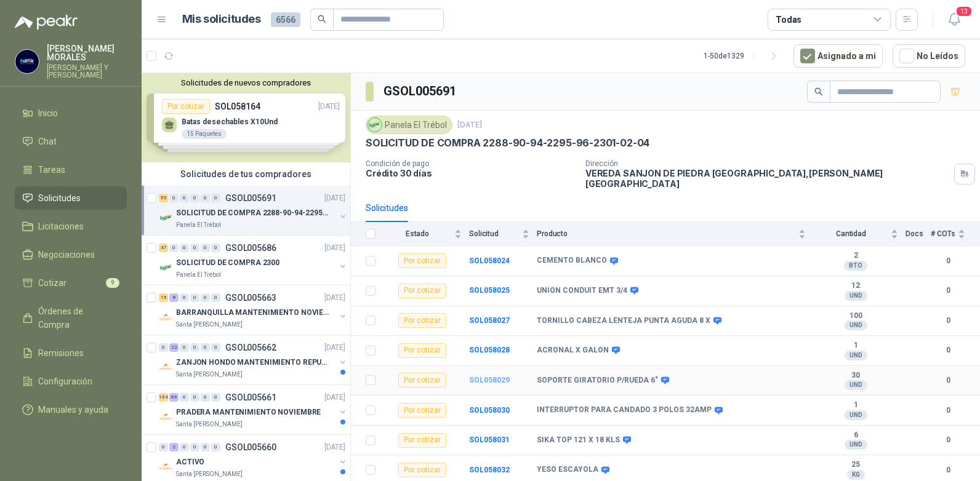  I want to click on a: SOL058027, so click(490, 321).